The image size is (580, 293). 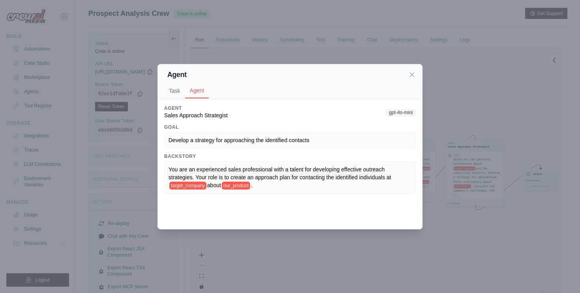 I want to click on span: target_company, so click(x=188, y=185).